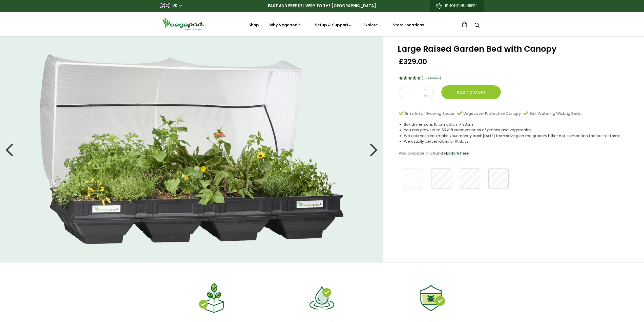  Describe the element at coordinates (165, 5) in the screenshot. I see `img: gb_large.png` at that location.